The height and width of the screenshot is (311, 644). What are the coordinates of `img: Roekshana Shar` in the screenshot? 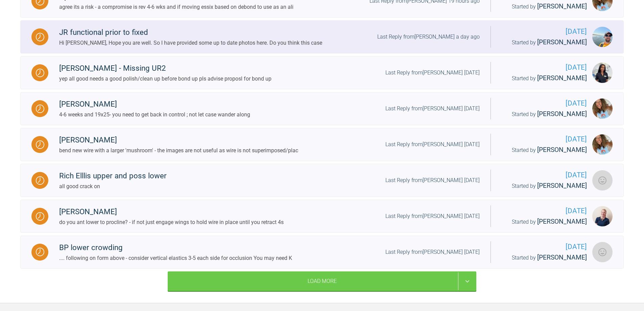 It's located at (602, 252).